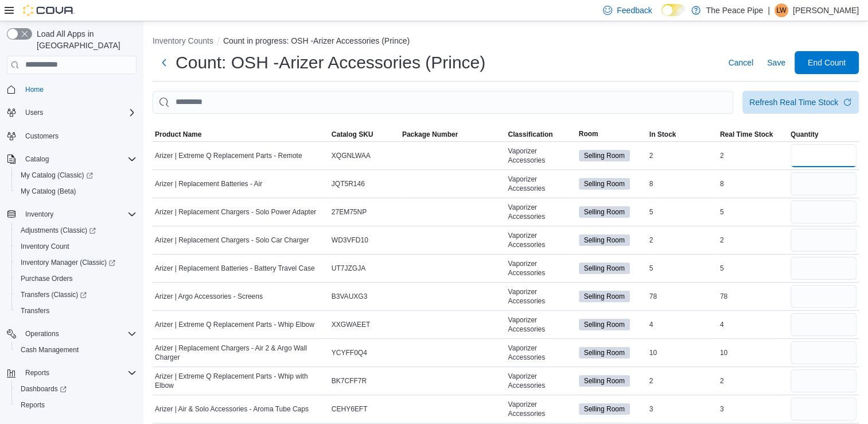 The image size is (868, 424). What do you see at coordinates (540, 134) in the screenshot?
I see `button: Classification` at bounding box center [540, 134].